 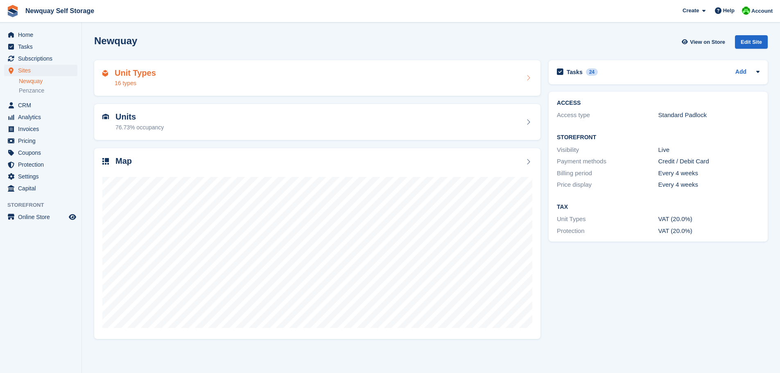 What do you see at coordinates (48, 81) in the screenshot?
I see `a: Newquay` at bounding box center [48, 81].